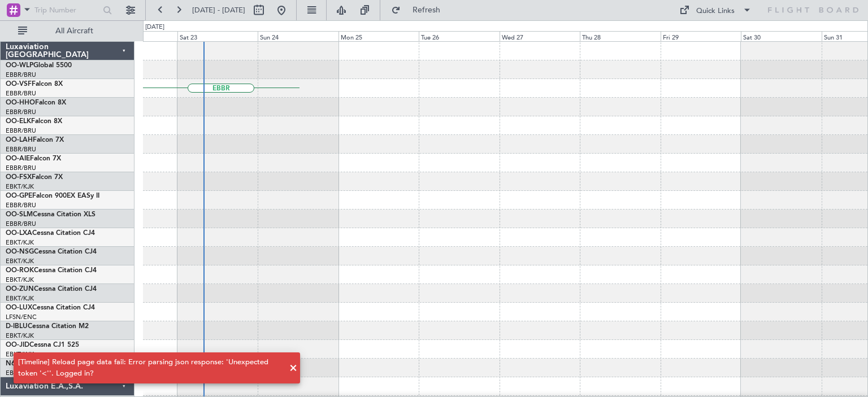 The width and height of the screenshot is (868, 397). What do you see at coordinates (67, 10) in the screenshot?
I see `input: Trip Number` at bounding box center [67, 10].